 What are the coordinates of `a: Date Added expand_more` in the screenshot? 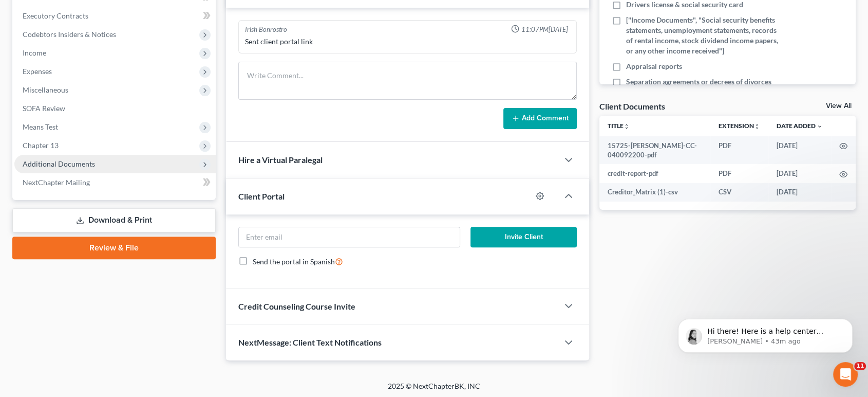 It's located at (800, 125).